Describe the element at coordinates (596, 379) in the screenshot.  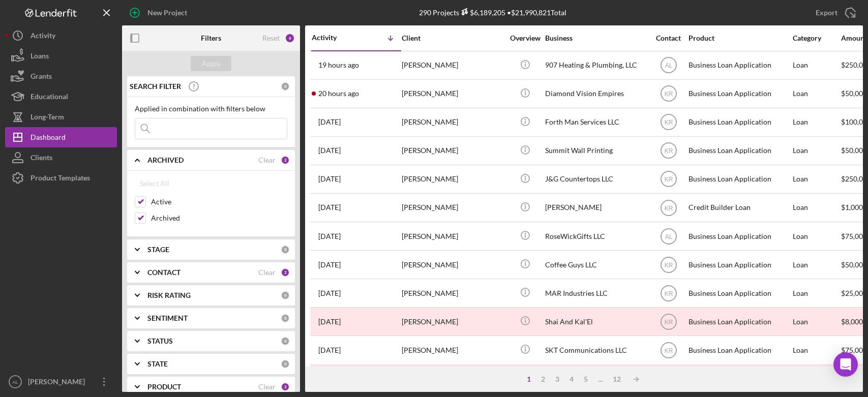
I see `div: Peak Feed and Seed` at that location.